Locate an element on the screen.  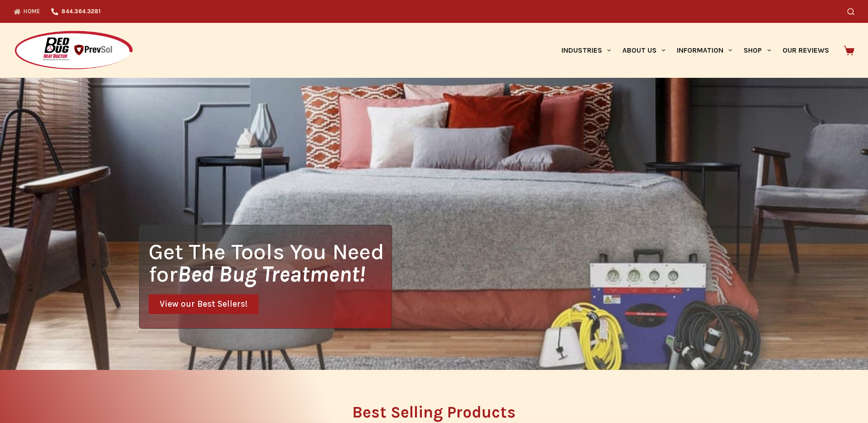
span: View our Best Sellers! is located at coordinates (204, 304).